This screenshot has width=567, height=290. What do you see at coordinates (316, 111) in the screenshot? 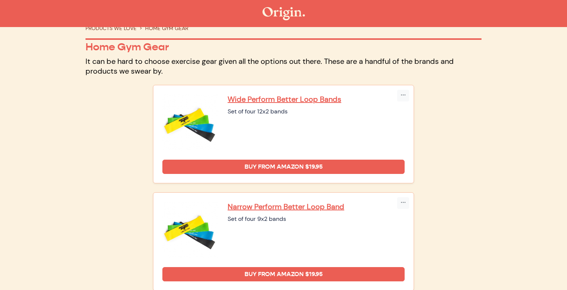
I see `div: Set of four 12x2 bands` at bounding box center [316, 111].